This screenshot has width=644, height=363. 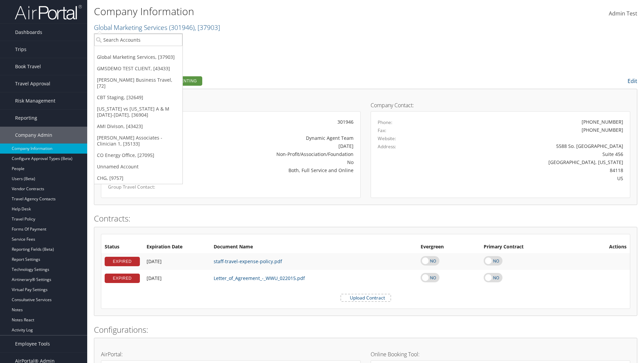 I want to click on th: Actions, so click(x=604, y=247).